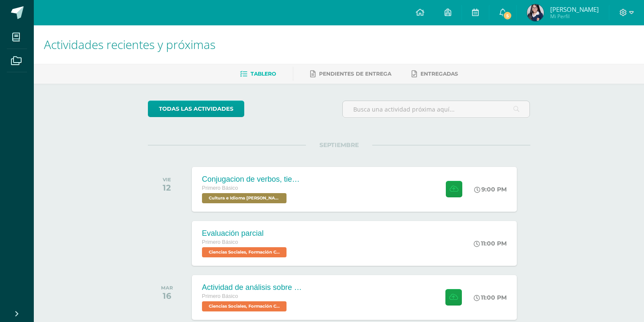 Image resolution: width=644 pixels, height=322 pixels. What do you see at coordinates (167, 288) in the screenshot?
I see `div: MAR` at bounding box center [167, 288].